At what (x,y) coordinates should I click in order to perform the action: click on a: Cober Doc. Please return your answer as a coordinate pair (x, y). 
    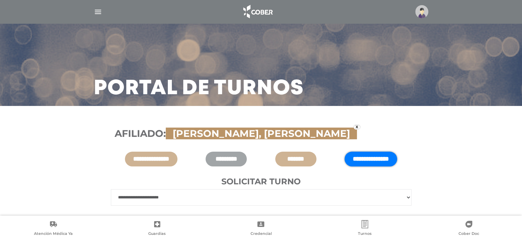
    Looking at the image, I should click on (468, 228).